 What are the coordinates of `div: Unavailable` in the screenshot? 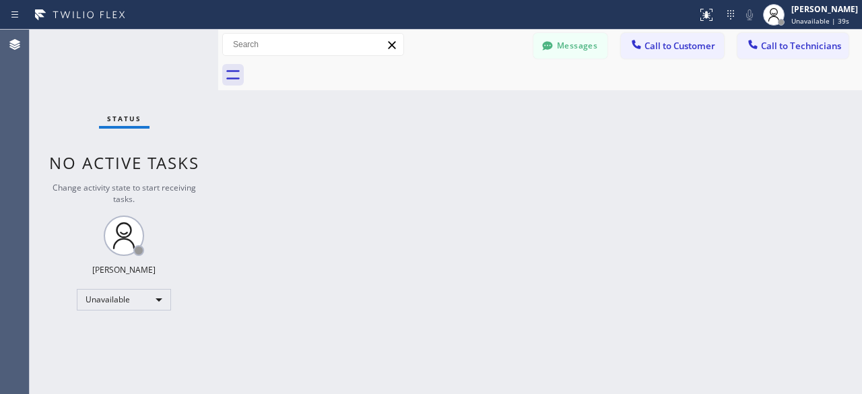 It's located at (124, 300).